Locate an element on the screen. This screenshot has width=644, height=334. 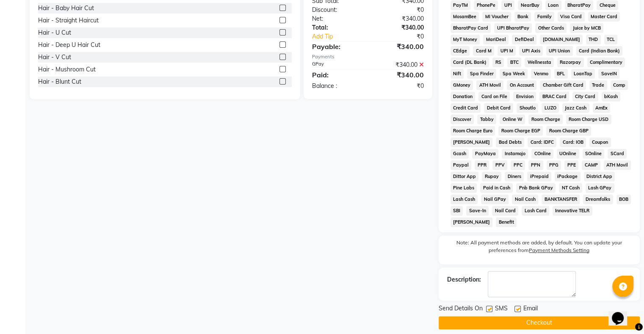
span: BTC is located at coordinates (514, 62).